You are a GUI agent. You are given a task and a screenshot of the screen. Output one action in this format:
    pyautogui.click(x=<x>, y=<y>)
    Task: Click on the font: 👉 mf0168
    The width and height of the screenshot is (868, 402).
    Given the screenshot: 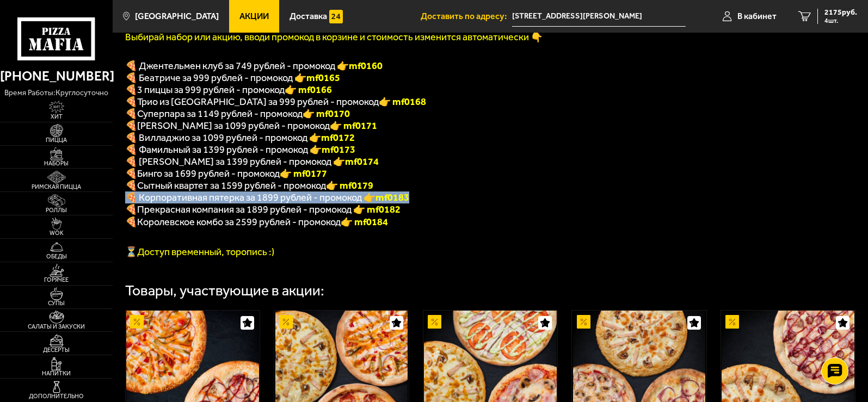 What is the action you would take?
    pyautogui.click(x=402, y=102)
    